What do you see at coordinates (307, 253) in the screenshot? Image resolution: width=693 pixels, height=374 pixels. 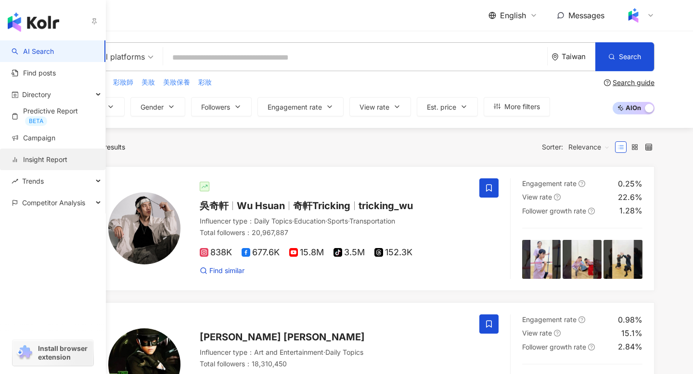 I see `span: 15.8M` at bounding box center [307, 253].